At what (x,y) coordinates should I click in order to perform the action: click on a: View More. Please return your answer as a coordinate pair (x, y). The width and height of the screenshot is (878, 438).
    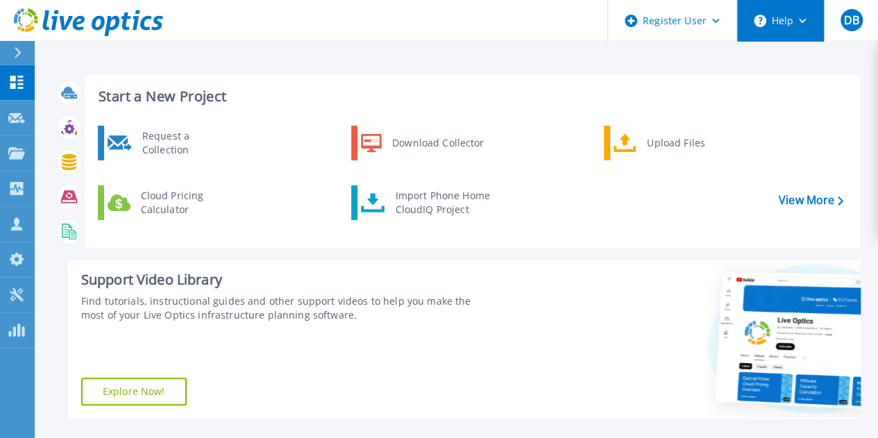
    Looking at the image, I should click on (810, 200).